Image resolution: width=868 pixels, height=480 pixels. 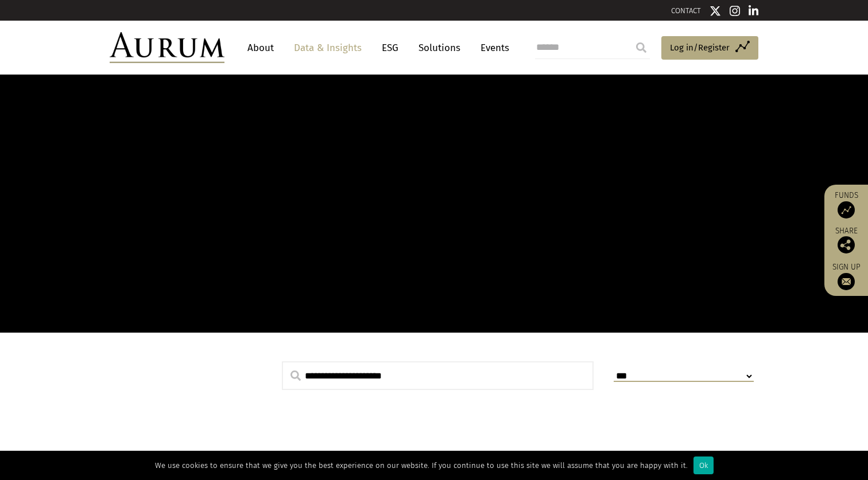 What do you see at coordinates (328, 48) in the screenshot?
I see `a: Data & Insights` at bounding box center [328, 48].